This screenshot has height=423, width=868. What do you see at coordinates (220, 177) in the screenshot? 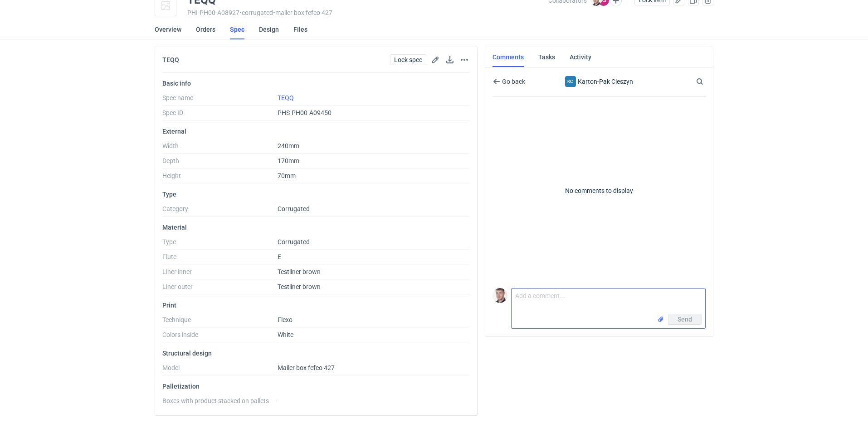
I see `dt: Height` at bounding box center [220, 177].